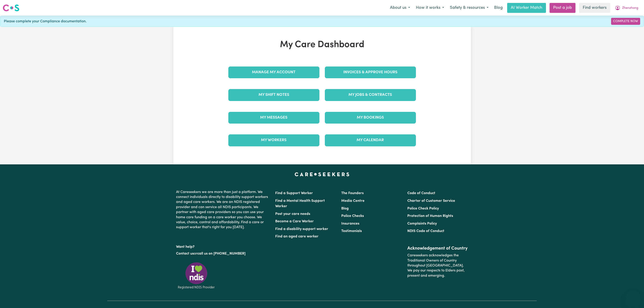  What do you see at coordinates (274, 140) in the screenshot?
I see `a: My Workers` at bounding box center [274, 140].